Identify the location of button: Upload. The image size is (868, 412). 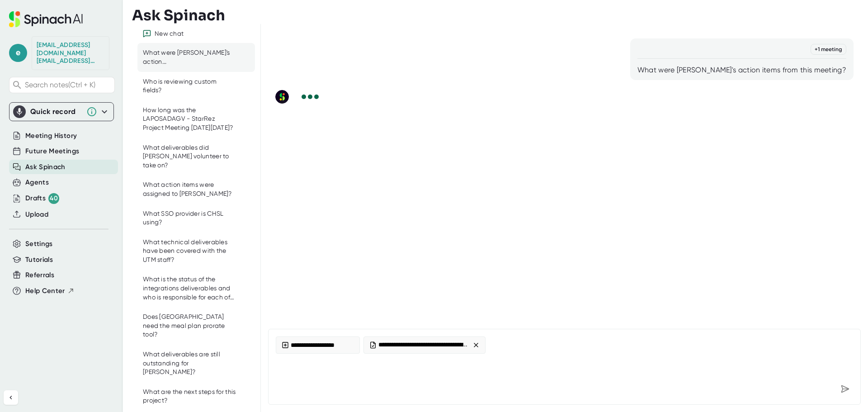
(37, 215).